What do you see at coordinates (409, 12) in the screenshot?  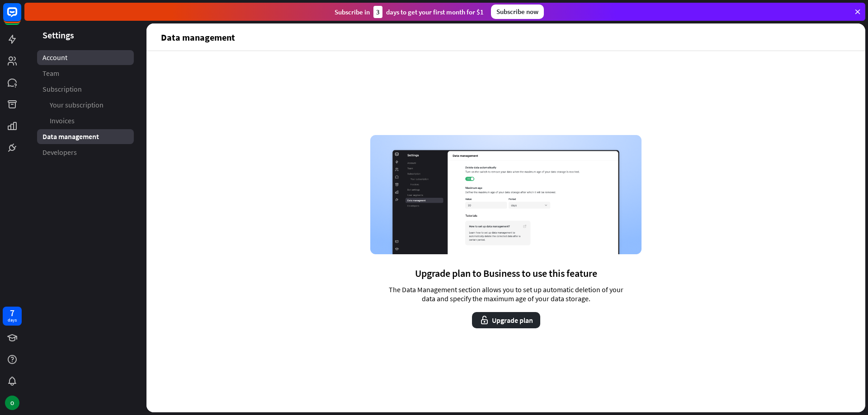 I see `div: Subscribe in days to get your first month for $1` at bounding box center [409, 12].